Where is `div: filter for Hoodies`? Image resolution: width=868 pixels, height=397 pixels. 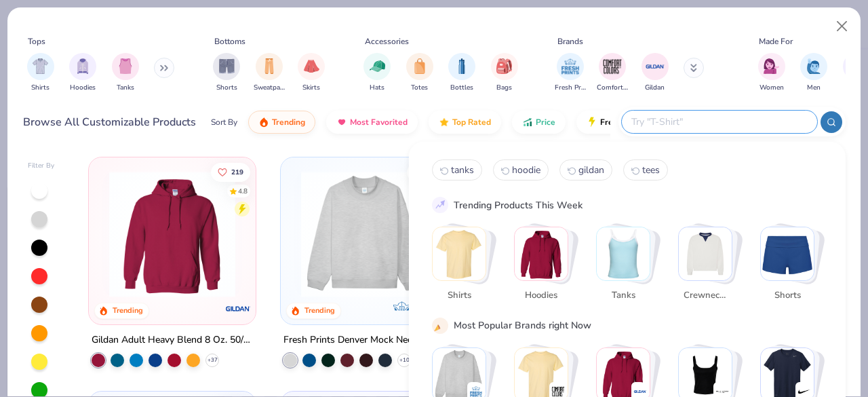 div: filter for Hoodies is located at coordinates (83, 73).